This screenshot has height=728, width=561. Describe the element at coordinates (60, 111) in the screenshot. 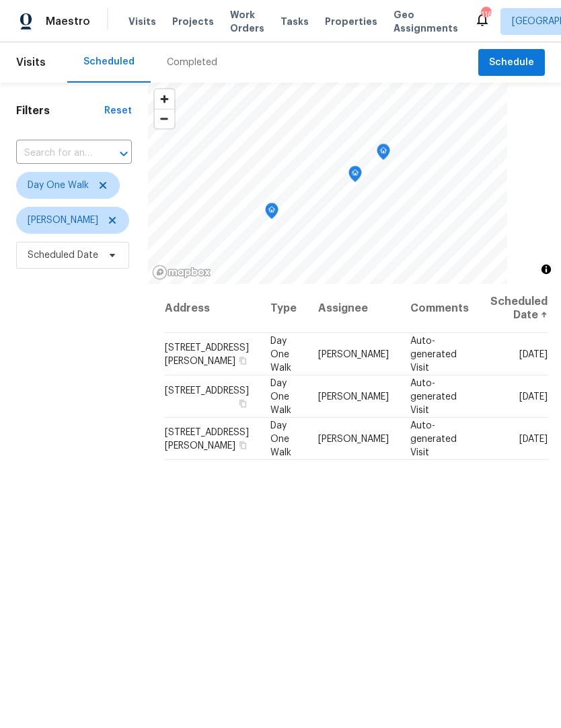

I see `h1: Filters` at that location.